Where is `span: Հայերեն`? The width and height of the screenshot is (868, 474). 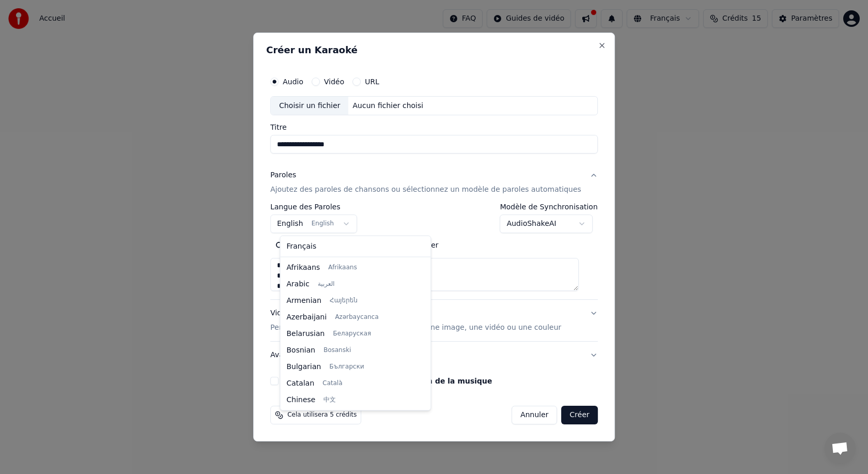
span: Հայերեն is located at coordinates (344, 300).